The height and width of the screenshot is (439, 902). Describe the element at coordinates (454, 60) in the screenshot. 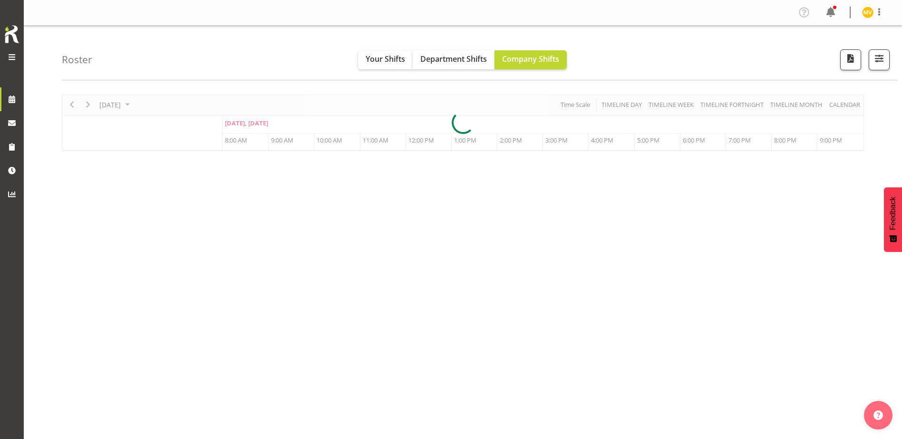

I see `button: Department Shifts` at that location.